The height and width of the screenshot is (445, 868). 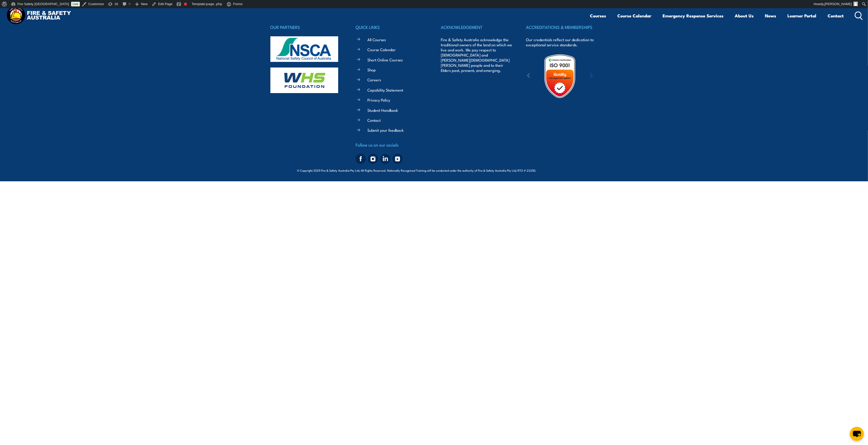 I want to click on a: News, so click(x=771, y=16).